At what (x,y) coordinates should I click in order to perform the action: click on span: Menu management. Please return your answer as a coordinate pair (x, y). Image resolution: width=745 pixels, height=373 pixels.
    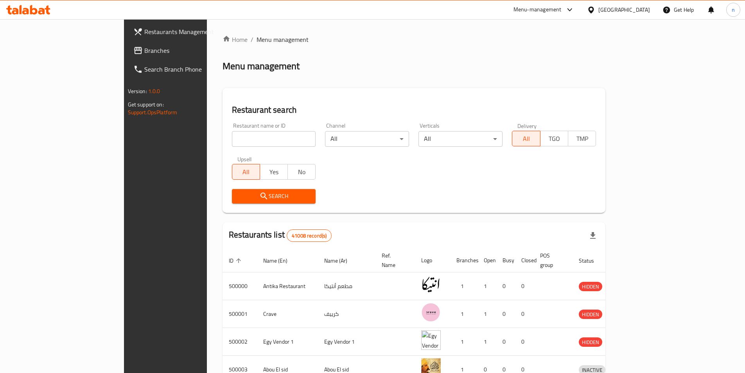
    Looking at the image, I should click on (282, 40).